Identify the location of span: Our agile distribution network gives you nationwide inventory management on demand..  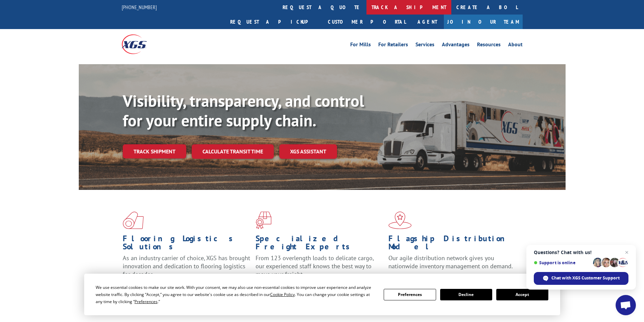
(451, 262).